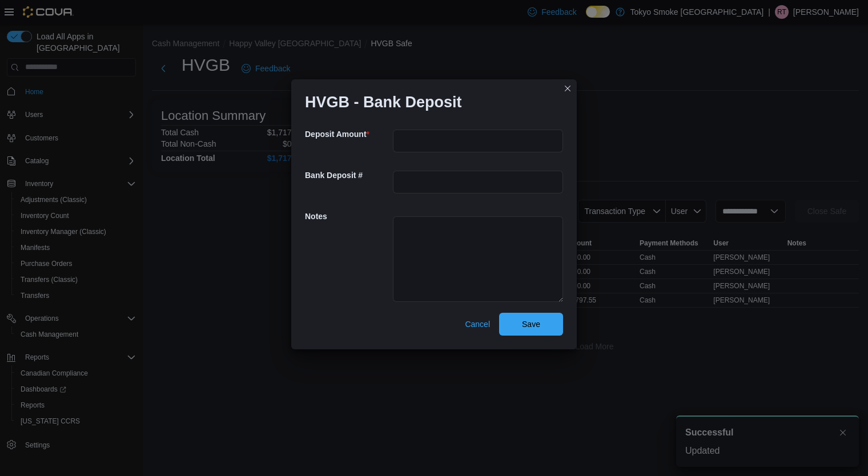  I want to click on button: Cancel, so click(477, 324).